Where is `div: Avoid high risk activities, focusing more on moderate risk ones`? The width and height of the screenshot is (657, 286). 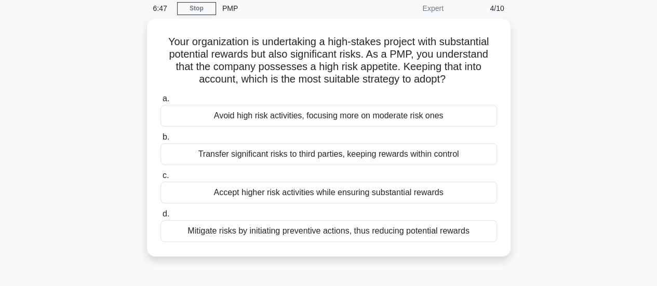 div: Avoid high risk activities, focusing more on moderate risk ones is located at coordinates (329, 116).